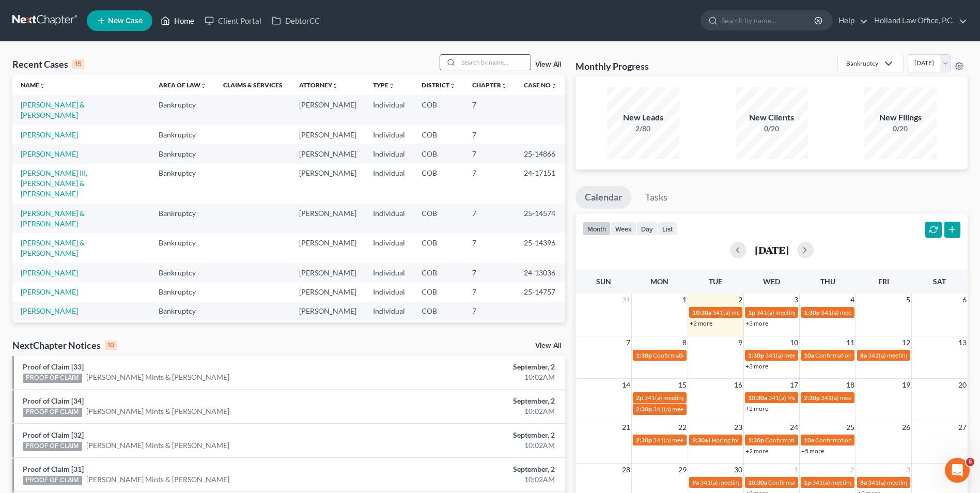 The image size is (980, 493). What do you see at coordinates (741, 342) in the screenshot?
I see `span: 9` at bounding box center [741, 342].